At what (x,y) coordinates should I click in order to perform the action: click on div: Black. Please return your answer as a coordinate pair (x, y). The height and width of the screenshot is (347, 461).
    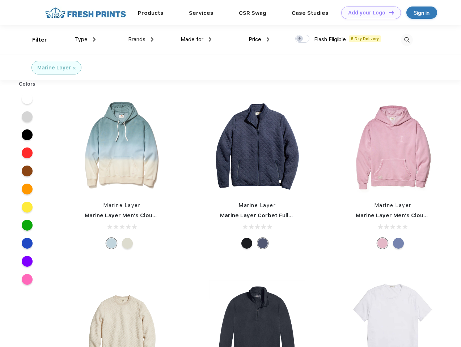
    Looking at the image, I should click on (247, 243).